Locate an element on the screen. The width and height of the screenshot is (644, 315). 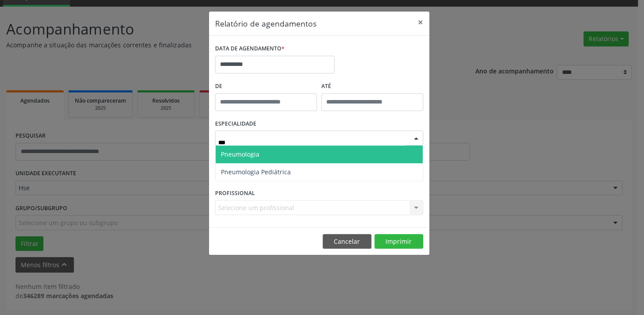
span: Pneumologia is located at coordinates (240, 154).